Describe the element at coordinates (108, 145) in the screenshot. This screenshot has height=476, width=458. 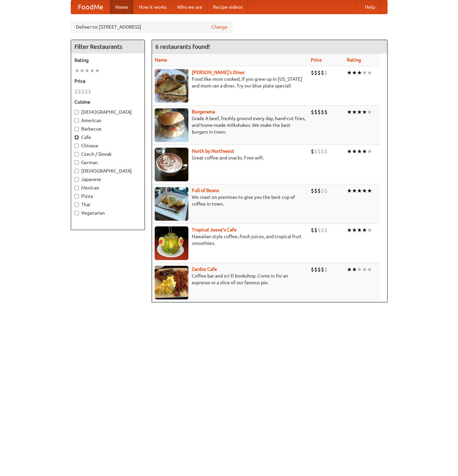
I see `label: Chinese` at that location.